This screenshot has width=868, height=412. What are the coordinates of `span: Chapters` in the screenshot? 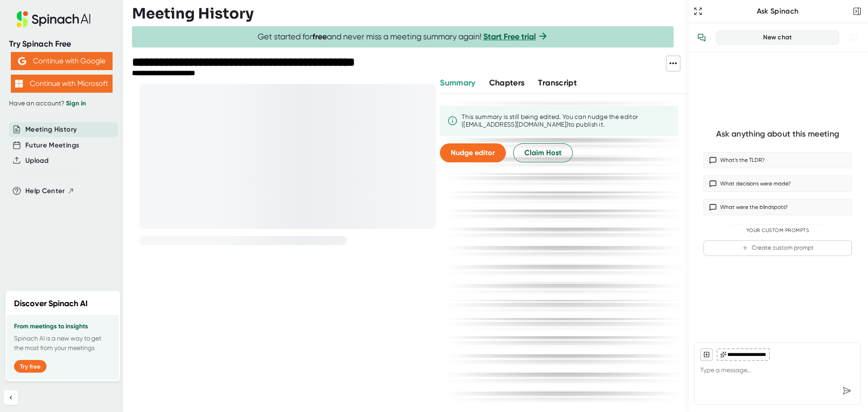 It's located at (507, 83).